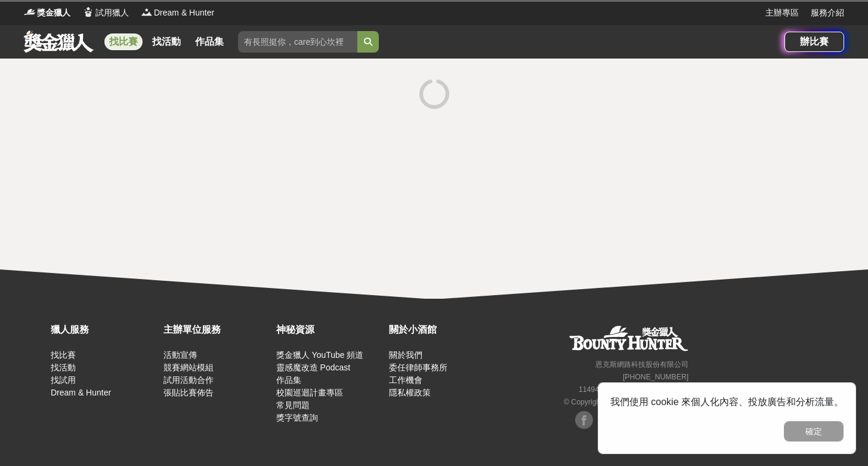  Describe the element at coordinates (54, 13) in the screenshot. I see `span: 獎金獵人` at that location.